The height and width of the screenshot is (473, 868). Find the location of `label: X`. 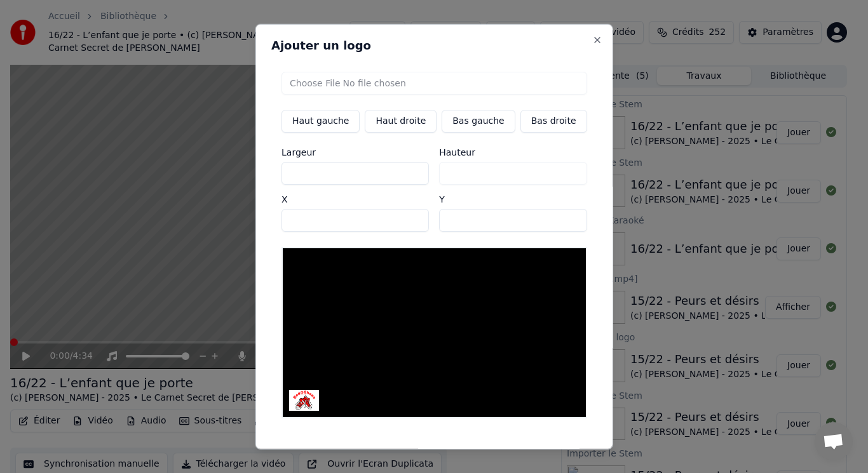

label: X is located at coordinates (355, 199).